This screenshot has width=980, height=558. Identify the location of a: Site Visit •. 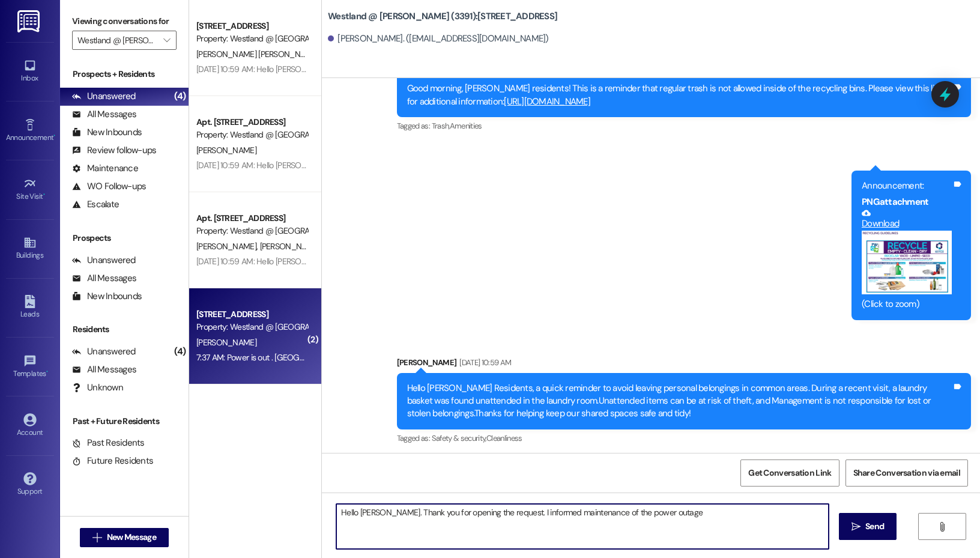
(30, 190).